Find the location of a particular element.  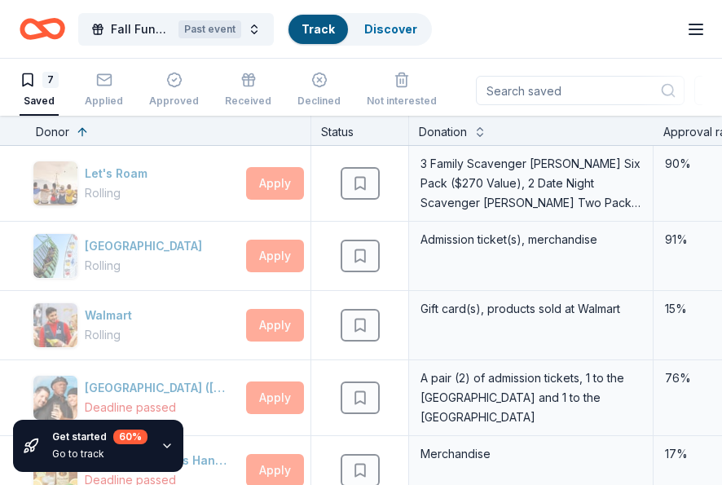

div: 7 is located at coordinates (51, 80).